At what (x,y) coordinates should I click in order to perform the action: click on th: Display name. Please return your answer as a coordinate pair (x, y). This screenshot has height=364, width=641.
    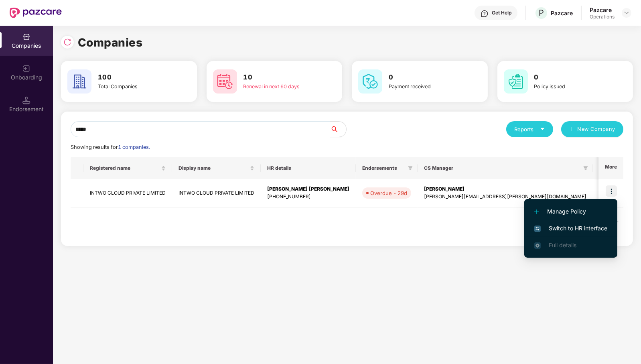
    Looking at the image, I should click on (216, 168).